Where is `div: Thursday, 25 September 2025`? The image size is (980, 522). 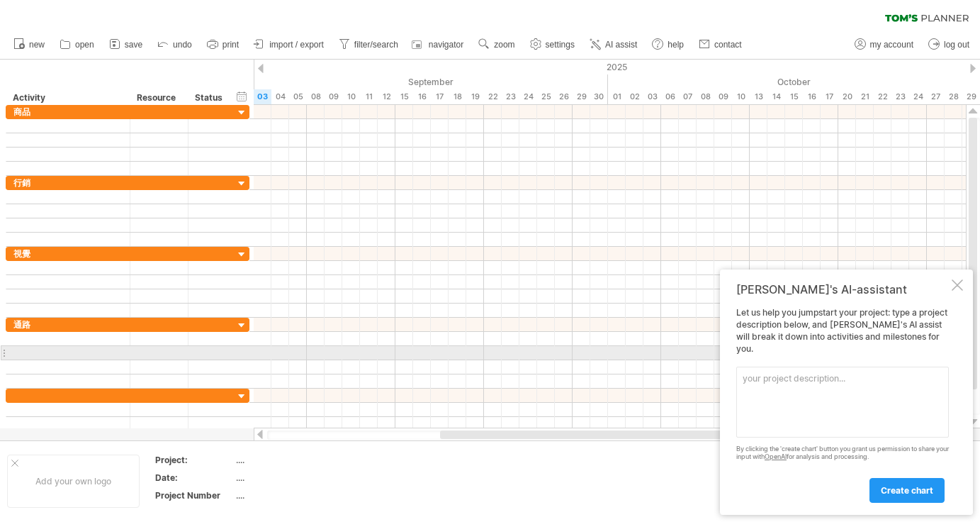
div: Thursday, 25 September 2025 is located at coordinates (545, 96).